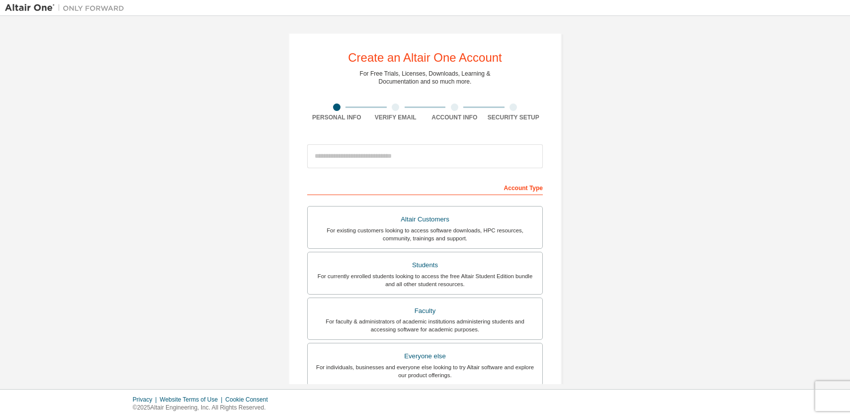  Describe the element at coordinates (454, 117) in the screenshot. I see `div: Account Info` at that location.